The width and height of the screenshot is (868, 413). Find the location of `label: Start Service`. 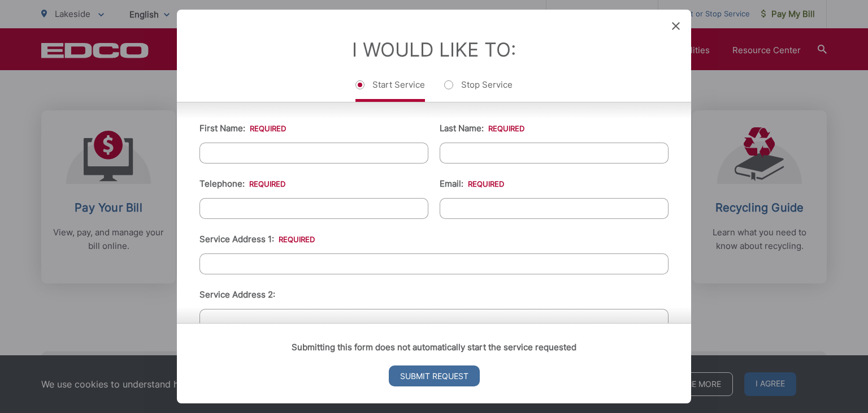

label: Start Service is located at coordinates (390, 90).